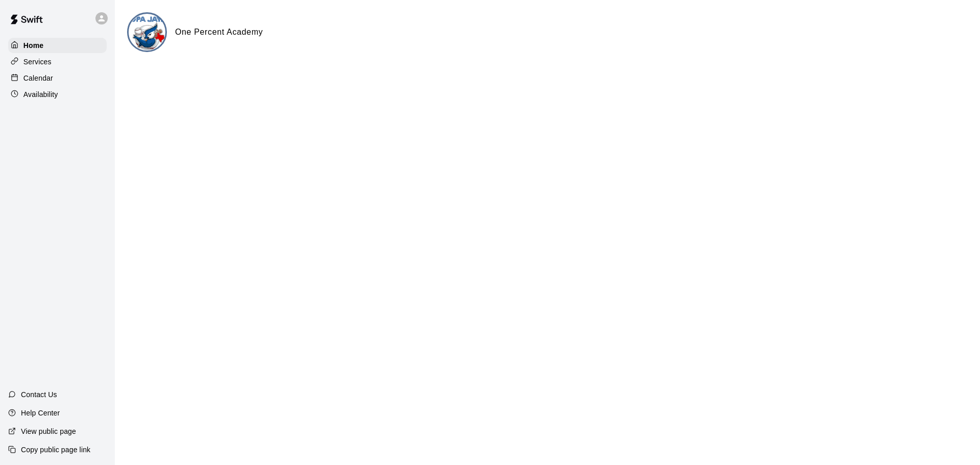 This screenshot has width=980, height=465. What do you see at coordinates (34, 46) in the screenshot?
I see `p: Home` at bounding box center [34, 46].